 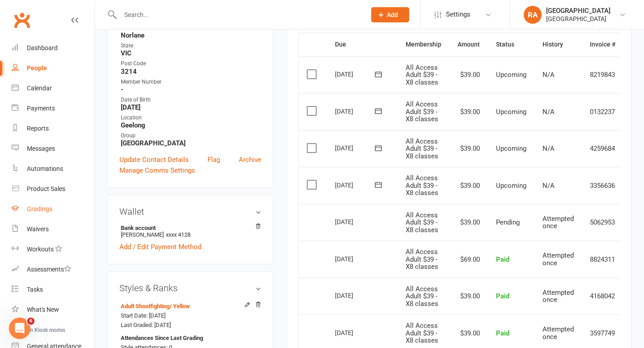 I want to click on td: 5062953, so click(x=602, y=222).